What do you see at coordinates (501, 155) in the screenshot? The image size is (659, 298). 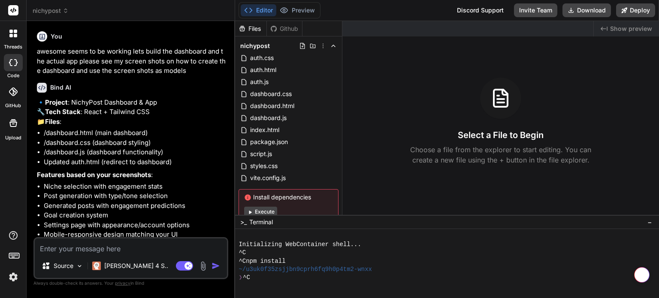 I see `p: Choose a file from the explorer to start editing. You can create a new file using the + button in...` at bounding box center [501, 155].